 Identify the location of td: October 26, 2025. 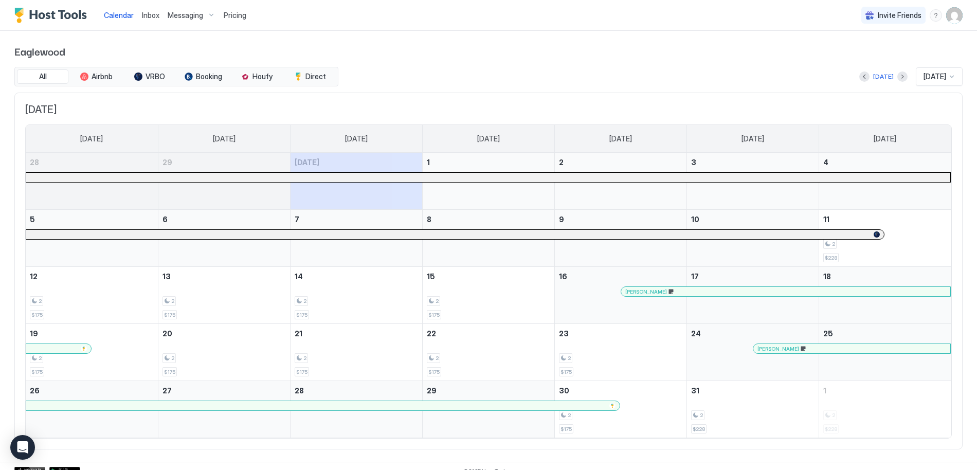
(92, 409).